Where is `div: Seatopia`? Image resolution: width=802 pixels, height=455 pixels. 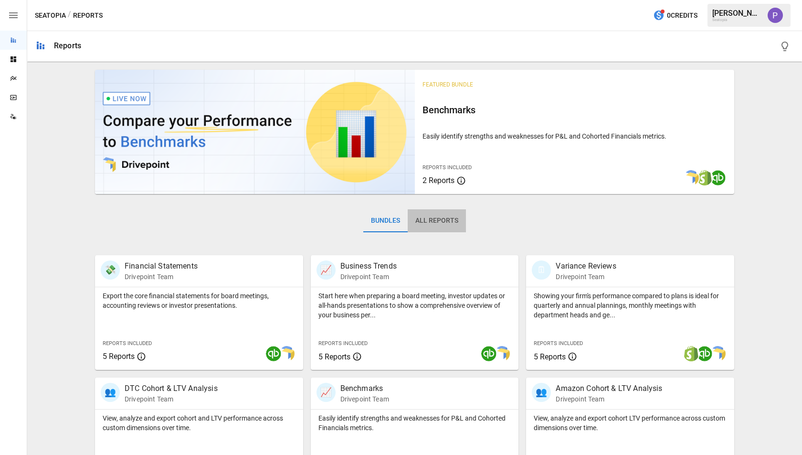 div: Seatopia is located at coordinates (737, 20).